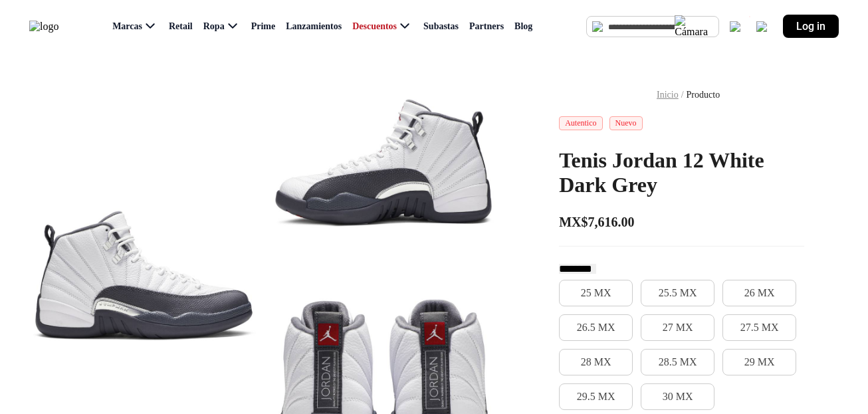 The height and width of the screenshot is (414, 868). Describe the element at coordinates (127, 26) in the screenshot. I see `span: Marcas` at that location.